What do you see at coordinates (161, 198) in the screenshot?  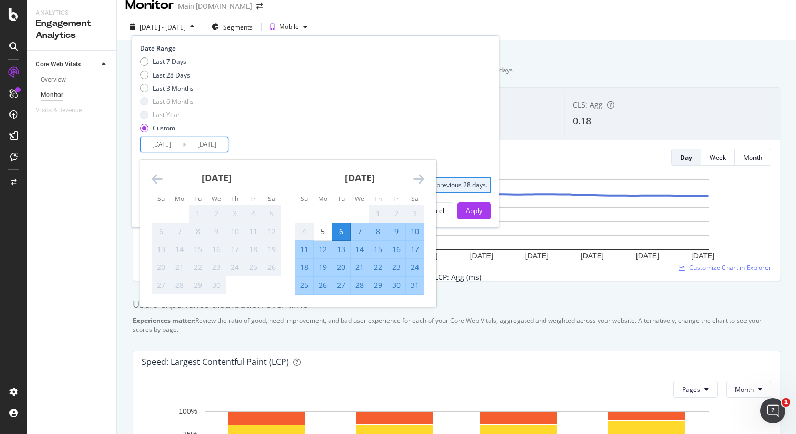 I see `small: Su` at bounding box center [161, 198].